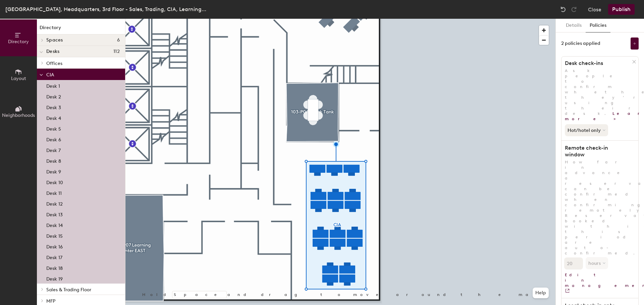  I want to click on span: Directory, so click(19, 41).